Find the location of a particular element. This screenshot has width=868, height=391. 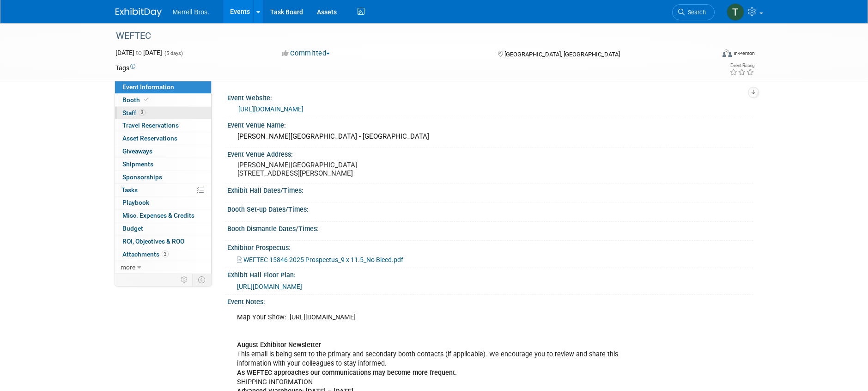

a: WEFTEC 15846 2025 Prospectus_9 x 11.5_No Bleed.pdf is located at coordinates (320, 260).